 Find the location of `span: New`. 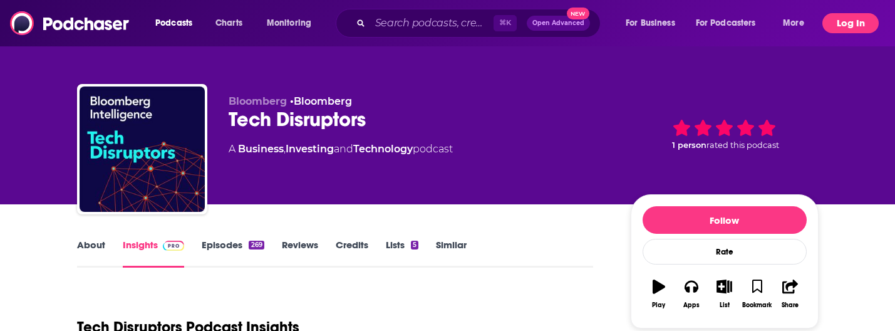

span: New is located at coordinates (578, 13).